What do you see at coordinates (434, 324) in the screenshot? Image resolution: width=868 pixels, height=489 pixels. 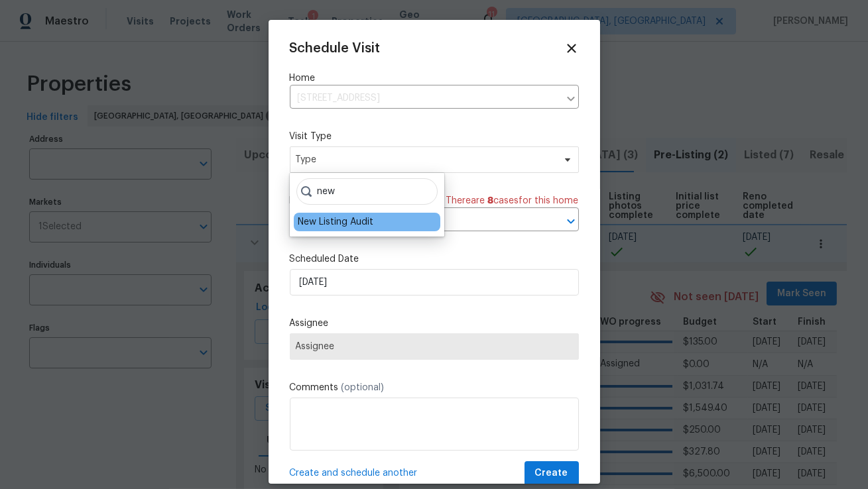 I see `label: Assignee` at bounding box center [434, 324].